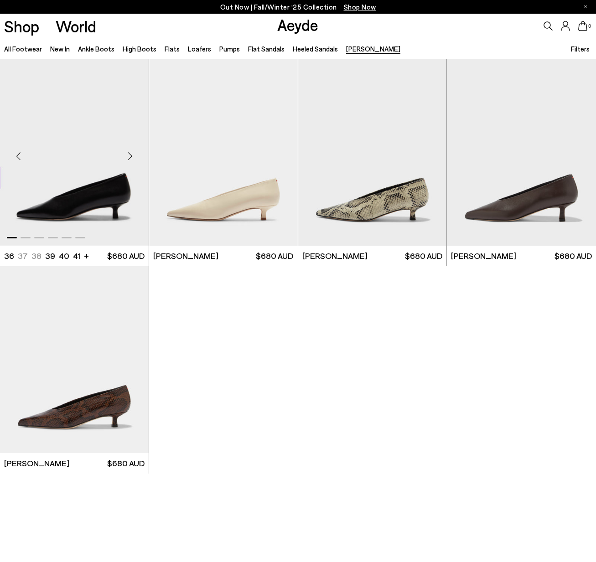 The height and width of the screenshot is (562, 596). I want to click on li: 36, so click(9, 256).